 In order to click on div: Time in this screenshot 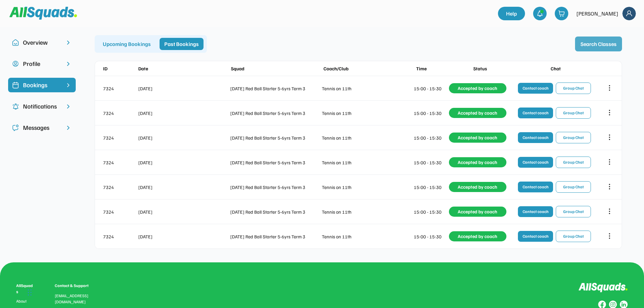, I will do `click(433, 69)`.